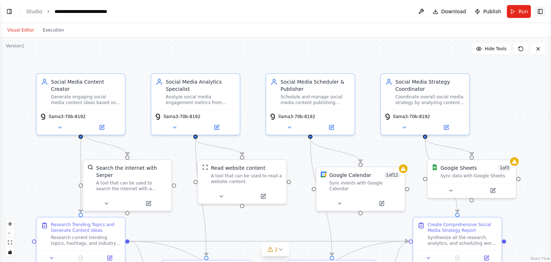 The image size is (551, 262). I want to click on div: Google CalendarGoogle Calendar1of12Sync events with Google Calendar, so click(360, 189).